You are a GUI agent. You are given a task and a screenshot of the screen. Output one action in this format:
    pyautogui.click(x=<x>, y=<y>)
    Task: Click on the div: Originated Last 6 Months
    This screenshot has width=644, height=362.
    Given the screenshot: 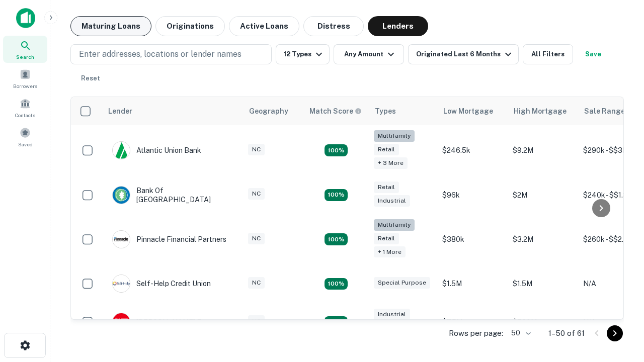 What is the action you would take?
    pyautogui.click(x=465, y=54)
    